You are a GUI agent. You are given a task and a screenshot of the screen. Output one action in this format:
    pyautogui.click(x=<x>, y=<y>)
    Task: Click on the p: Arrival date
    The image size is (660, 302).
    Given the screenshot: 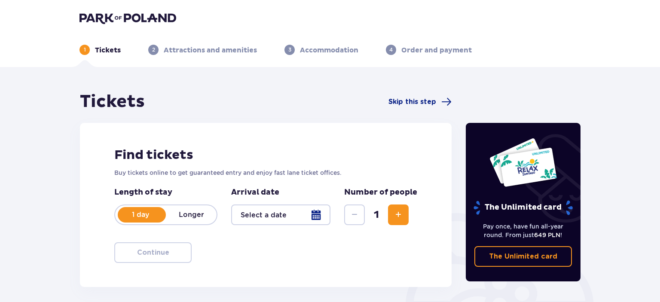 What is the action you would take?
    pyautogui.click(x=255, y=192)
    